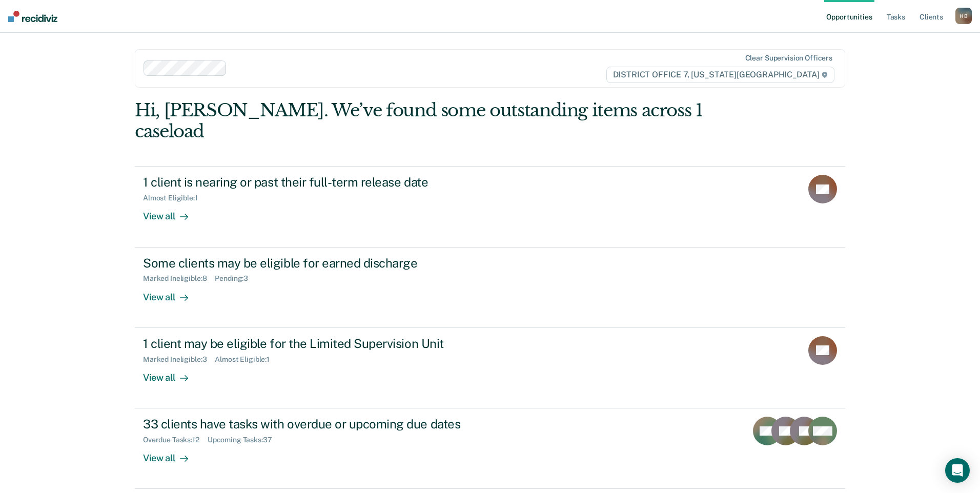 The width and height of the screenshot is (980, 493). What do you see at coordinates (490, 368) in the screenshot?
I see `a: 1 client may be eligible for the Limited Supervision UnitMarked Ineligible:3Almost Eligible:1View...` at bounding box center [490, 368].